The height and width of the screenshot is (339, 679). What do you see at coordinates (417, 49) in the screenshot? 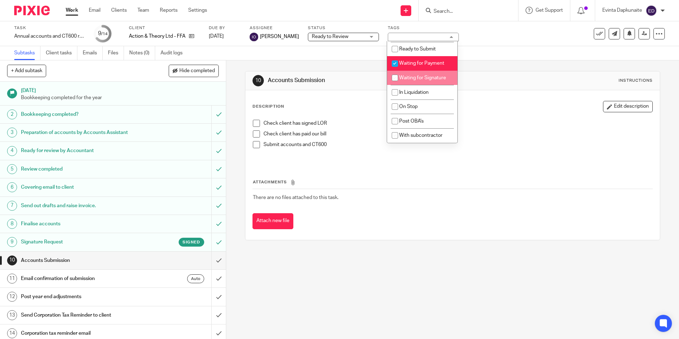
I see `span: Ready to Submit` at bounding box center [417, 49].